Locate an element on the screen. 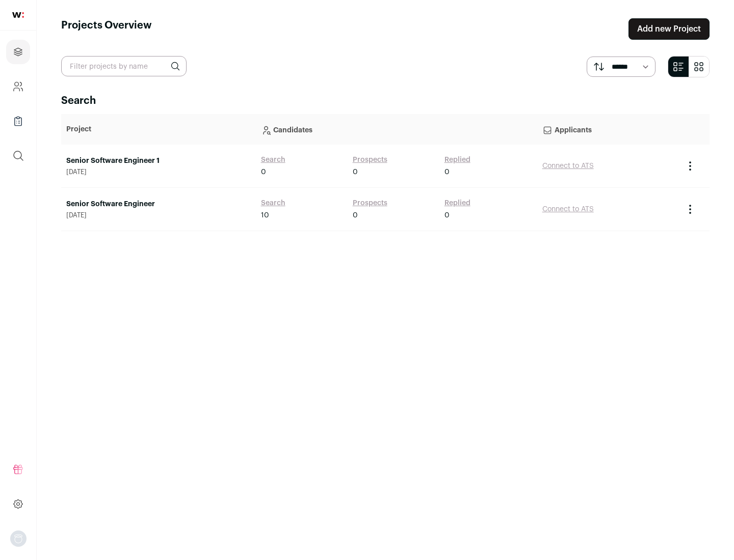 This screenshot has width=734, height=560. p: Applicants is located at coordinates (608, 130).